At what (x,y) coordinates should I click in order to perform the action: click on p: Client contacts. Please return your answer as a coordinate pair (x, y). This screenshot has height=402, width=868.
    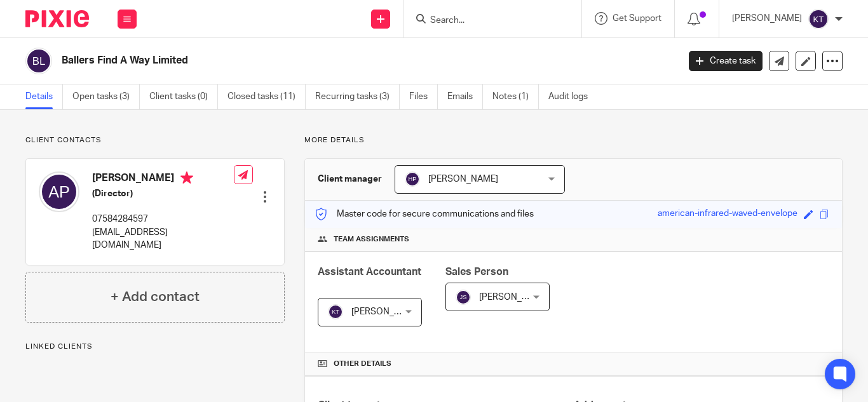
    Looking at the image, I should click on (155, 141).